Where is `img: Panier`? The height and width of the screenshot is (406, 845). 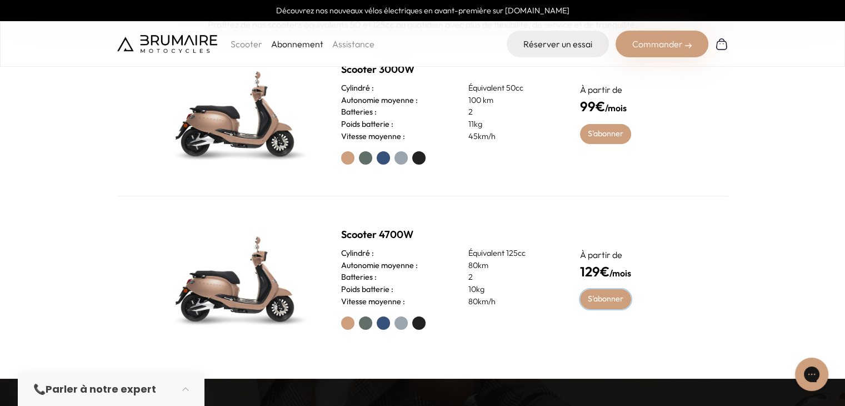 img: Panier is located at coordinates (722, 44).